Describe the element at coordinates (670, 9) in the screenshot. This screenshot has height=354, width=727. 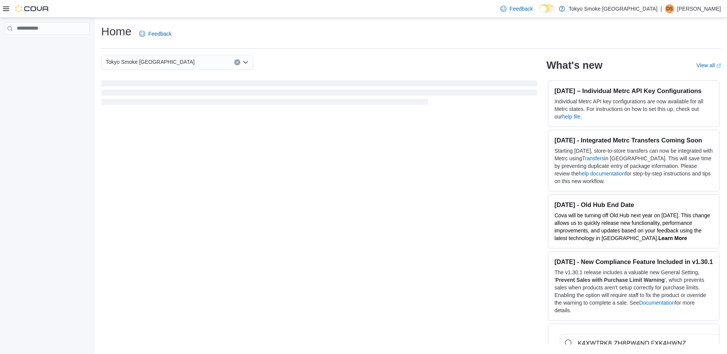
I see `span: DS` at that location.